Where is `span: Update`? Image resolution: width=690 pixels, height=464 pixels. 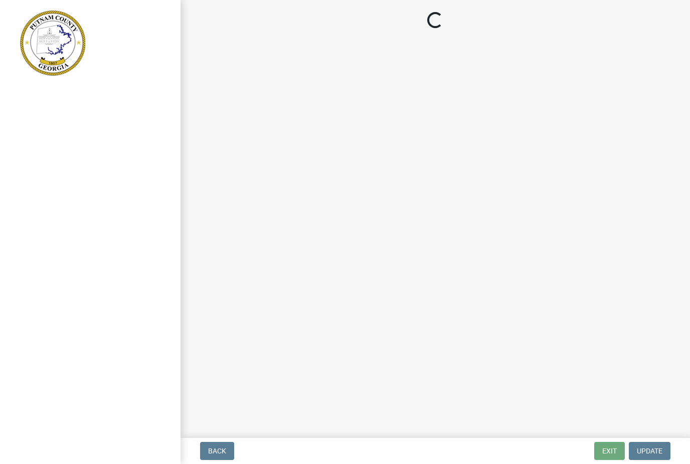
span: Update is located at coordinates (650, 451).